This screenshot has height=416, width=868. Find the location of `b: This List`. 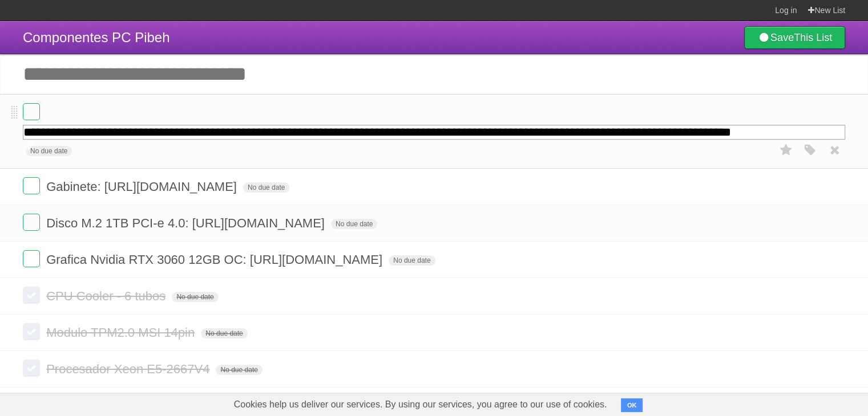

b: This List is located at coordinates (813, 38).